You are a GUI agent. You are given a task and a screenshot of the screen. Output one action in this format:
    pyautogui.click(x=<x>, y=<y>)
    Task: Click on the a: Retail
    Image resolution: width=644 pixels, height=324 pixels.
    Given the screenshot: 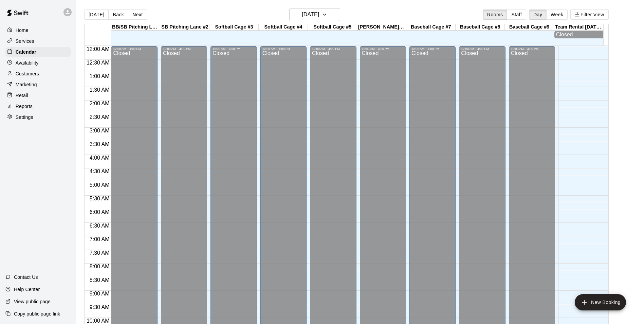 What is the action you would take?
    pyautogui.click(x=38, y=95)
    